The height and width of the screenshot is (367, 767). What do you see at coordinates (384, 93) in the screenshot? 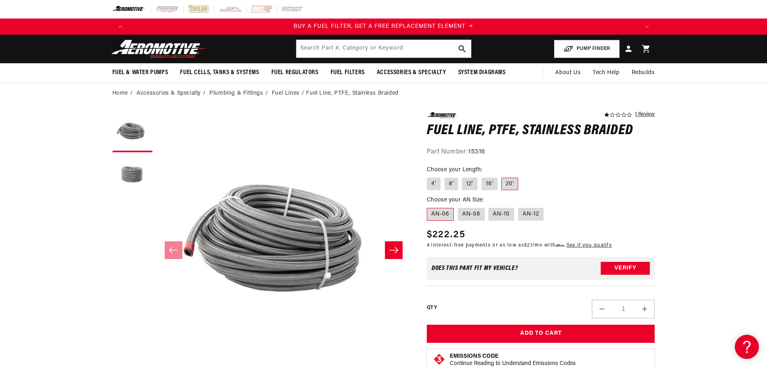
I see `nav: breadcrumbs` at bounding box center [384, 93].